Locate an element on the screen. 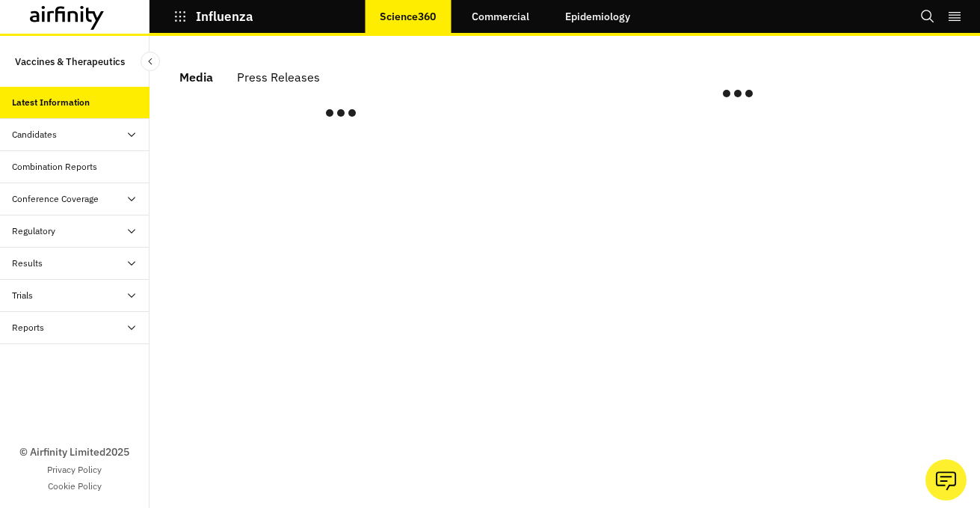 The height and width of the screenshot is (508, 980). p: Science360 is located at coordinates (408, 16).